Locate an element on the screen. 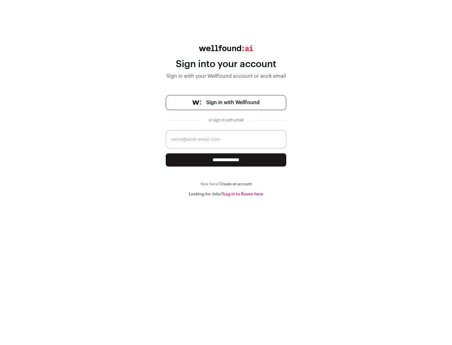 The height and width of the screenshot is (345, 452). a: Log in to Raven here is located at coordinates (243, 194).